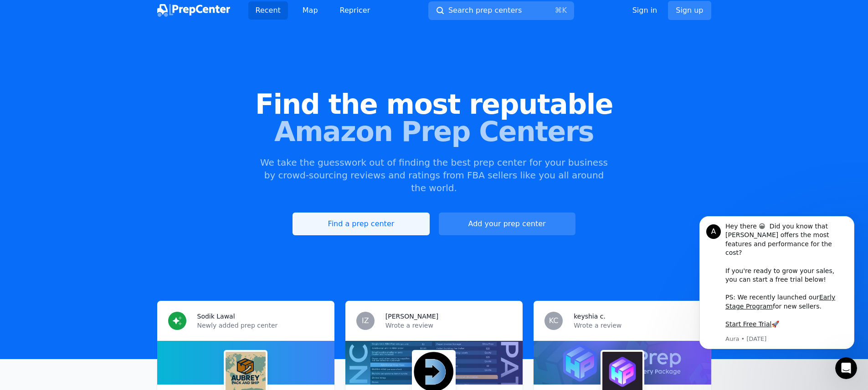 Image resolution: width=868 pixels, height=390 pixels. Describe the element at coordinates (216, 317) in the screenshot. I see `h3: Sodik Lawal` at that location.